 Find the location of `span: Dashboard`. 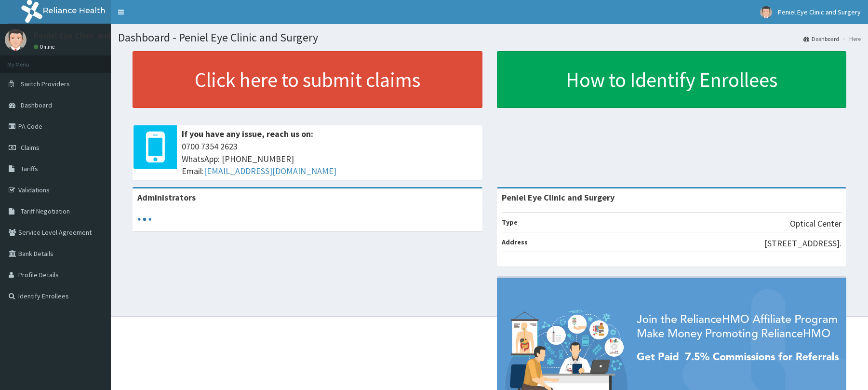

span: Dashboard is located at coordinates (36, 105).